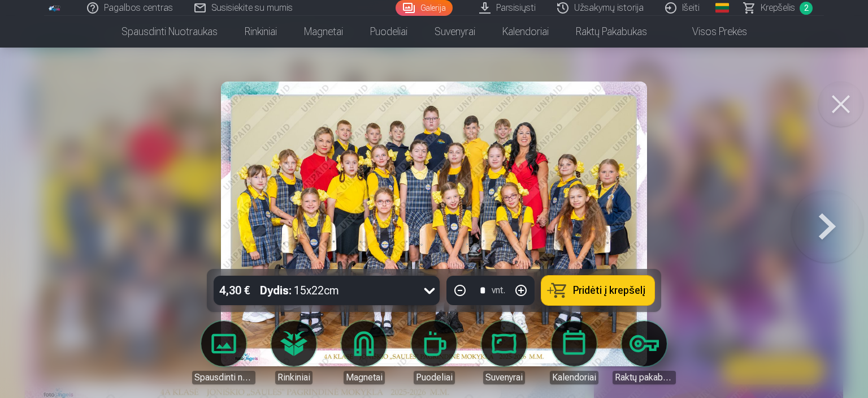  I want to click on div: Kalendoriai, so click(575, 378).